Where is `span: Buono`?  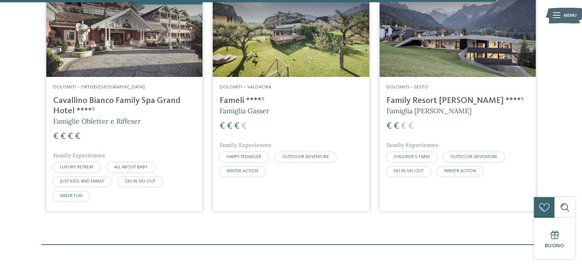
span: Buono is located at coordinates (555, 246).